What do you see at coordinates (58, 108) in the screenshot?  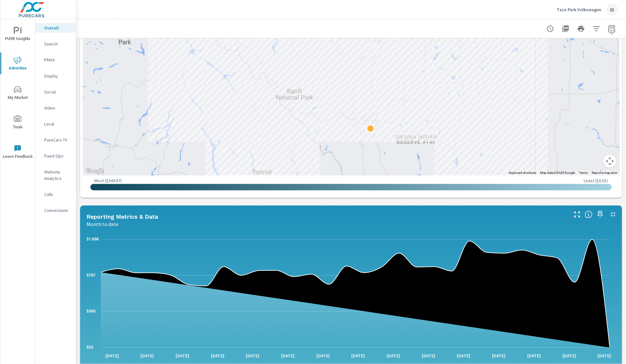 I see `p: Video` at bounding box center [58, 108].